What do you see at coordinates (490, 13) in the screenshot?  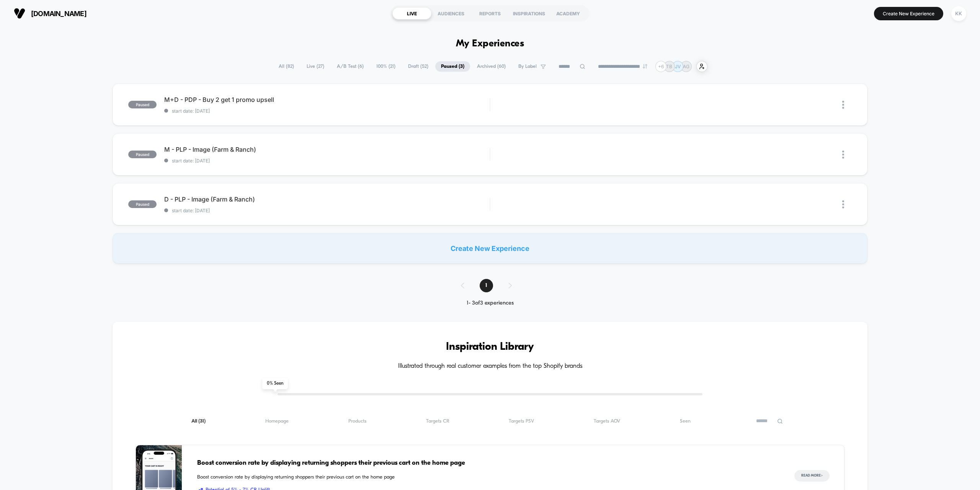 I see `div: REPORTS` at bounding box center [490, 13].